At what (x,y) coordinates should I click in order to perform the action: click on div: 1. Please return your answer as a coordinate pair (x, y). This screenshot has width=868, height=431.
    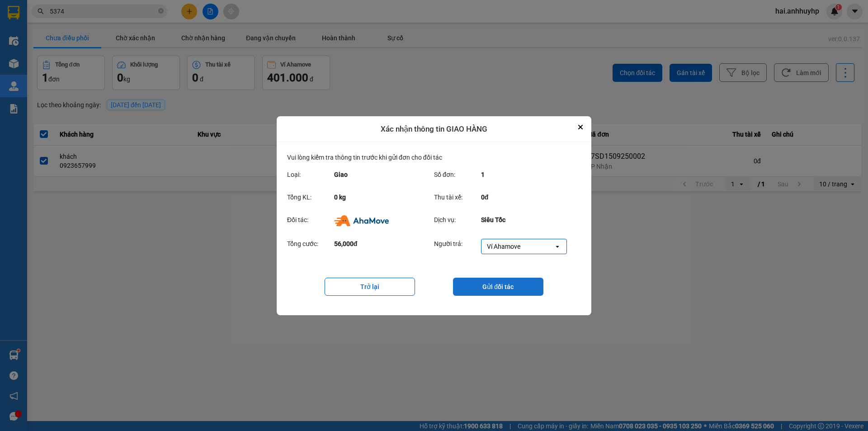
    Looking at the image, I should click on (527, 175).